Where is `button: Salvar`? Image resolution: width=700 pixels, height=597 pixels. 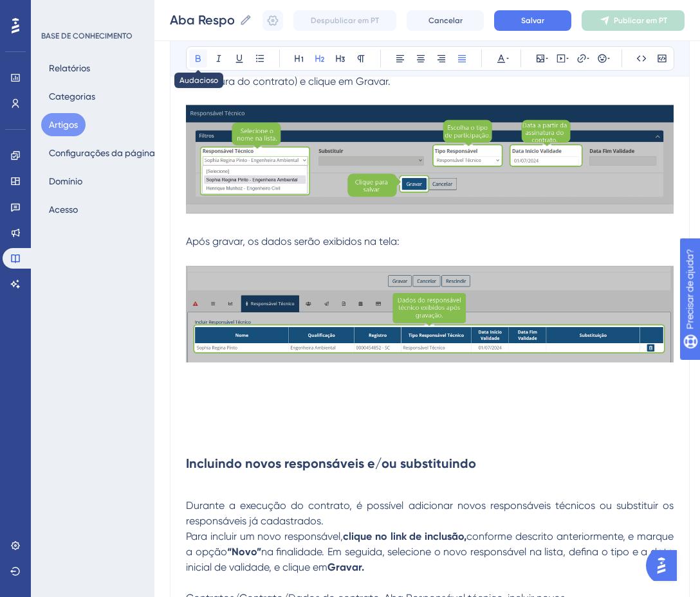
button: Salvar is located at coordinates (533, 21).